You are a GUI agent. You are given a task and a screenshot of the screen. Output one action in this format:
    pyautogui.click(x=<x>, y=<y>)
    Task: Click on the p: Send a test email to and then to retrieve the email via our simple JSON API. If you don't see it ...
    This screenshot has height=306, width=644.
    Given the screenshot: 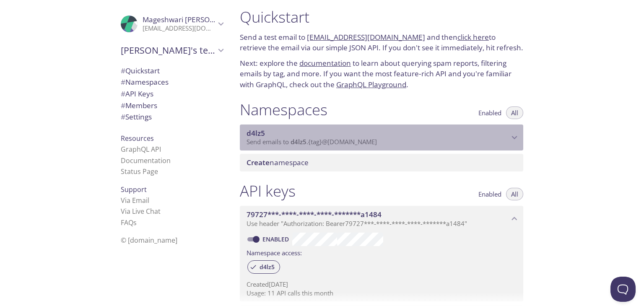 What is the action you would take?
    pyautogui.click(x=381, y=42)
    